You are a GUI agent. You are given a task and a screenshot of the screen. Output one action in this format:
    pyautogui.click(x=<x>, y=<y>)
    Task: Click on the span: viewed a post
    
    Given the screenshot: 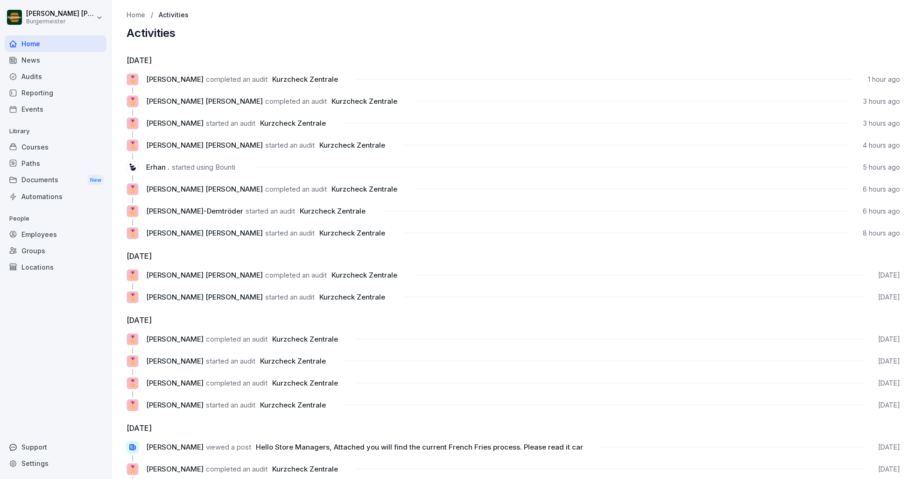 What is the action you would take?
    pyautogui.click(x=228, y=446)
    